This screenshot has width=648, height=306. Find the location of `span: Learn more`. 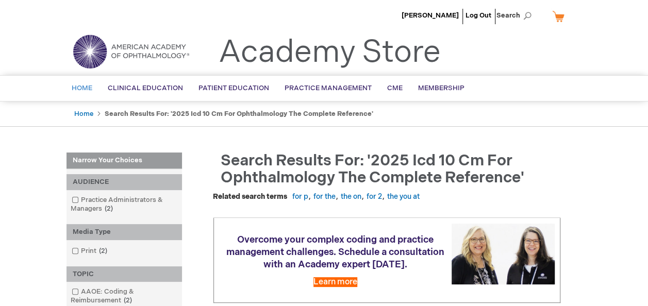

span: Learn more is located at coordinates (335, 282).